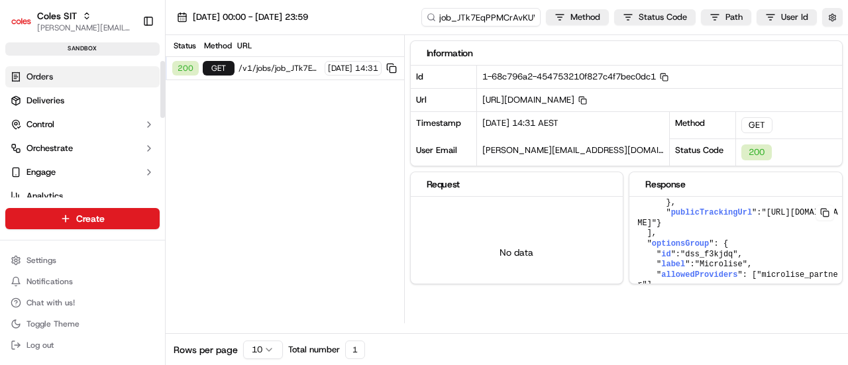 The image size is (848, 365). What do you see at coordinates (82, 196) in the screenshot?
I see `a: Analytics` at bounding box center [82, 196].